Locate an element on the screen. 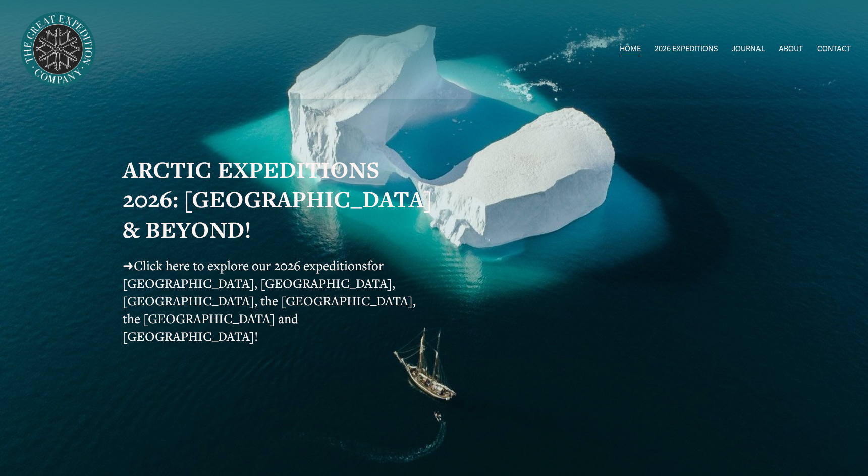 The height and width of the screenshot is (476, 868). img: Arctic Expeditions is located at coordinates (58, 50).